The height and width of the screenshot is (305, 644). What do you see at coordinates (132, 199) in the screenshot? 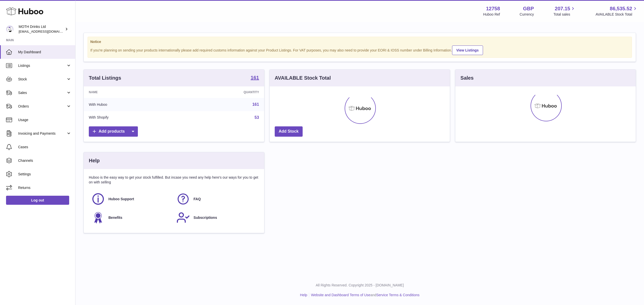
I see `a: Huboo Support` at bounding box center [132, 199].